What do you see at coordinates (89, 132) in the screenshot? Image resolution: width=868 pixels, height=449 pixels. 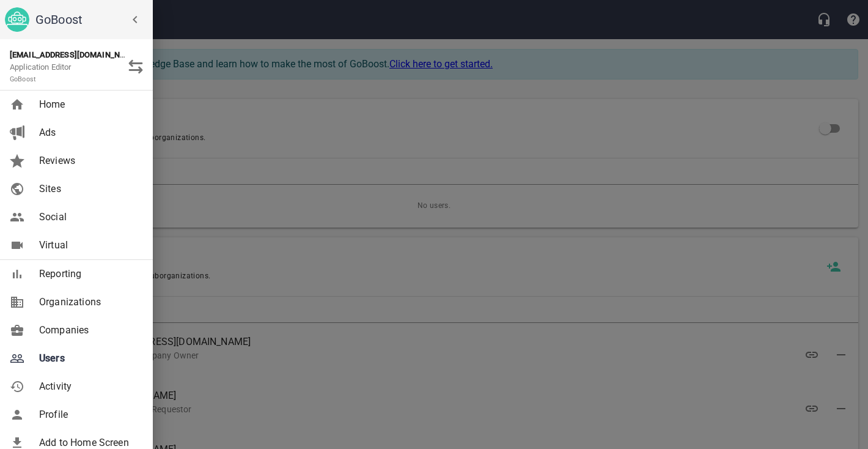 I see `span: Ads` at bounding box center [89, 132].